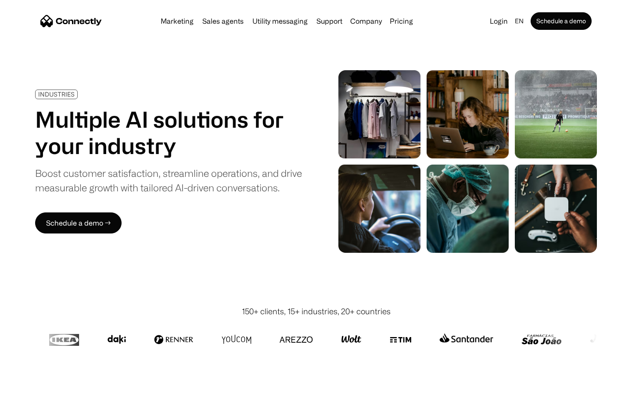 The height and width of the screenshot is (395, 632). I want to click on div: Company, so click(366, 21).